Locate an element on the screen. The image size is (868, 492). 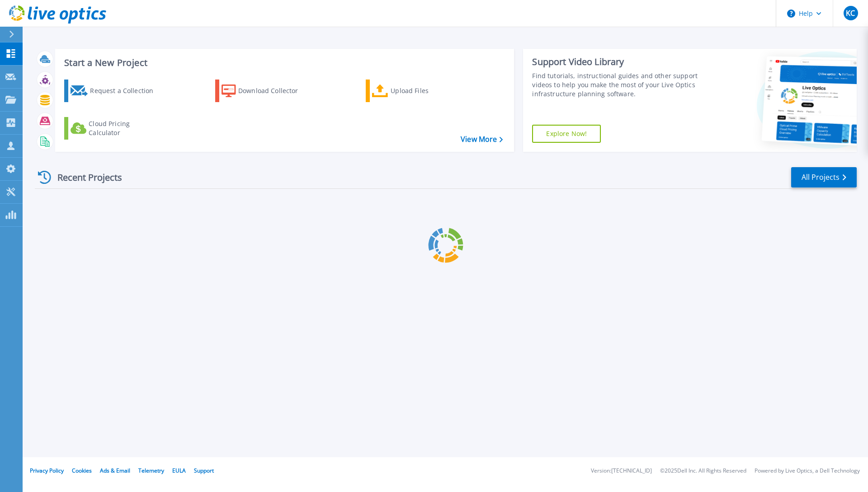
li: Powered by Live Optics, a Dell Technology is located at coordinates (807, 471).